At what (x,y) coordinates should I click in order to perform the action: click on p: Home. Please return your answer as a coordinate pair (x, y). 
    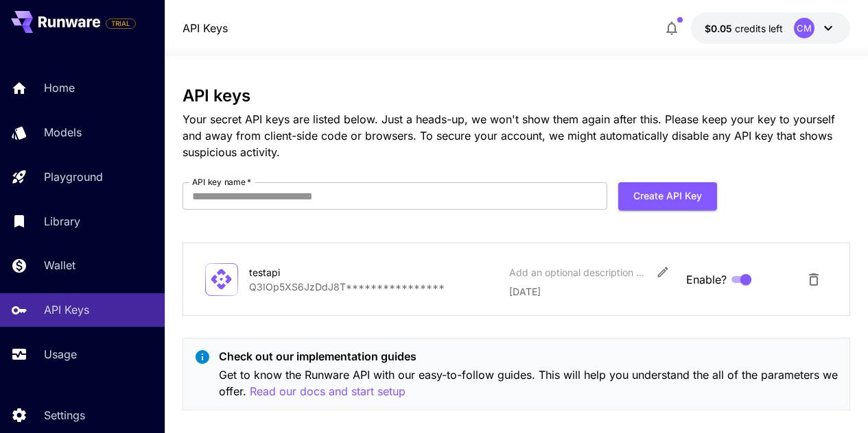
    Looking at the image, I should click on (59, 88).